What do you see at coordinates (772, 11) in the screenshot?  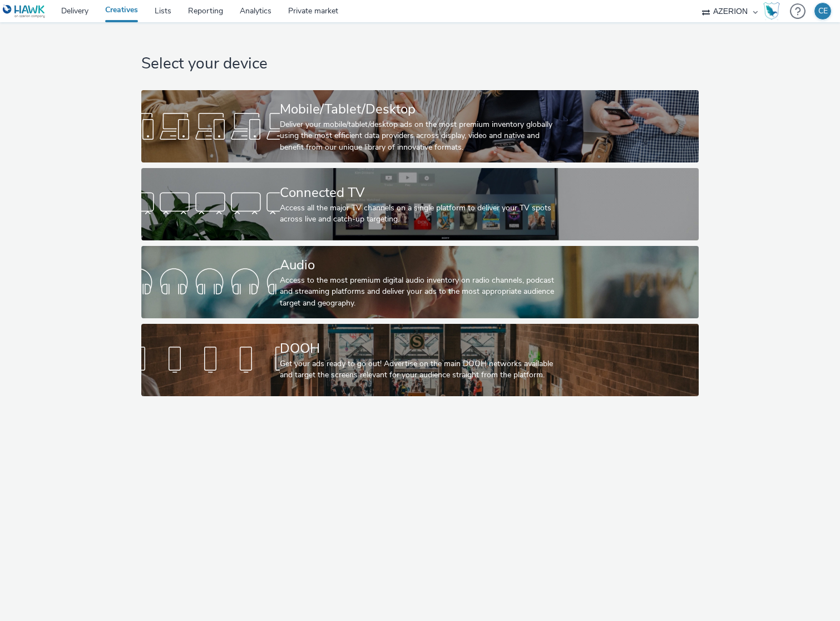 I see `img: Hawk Academy` at bounding box center [772, 11].